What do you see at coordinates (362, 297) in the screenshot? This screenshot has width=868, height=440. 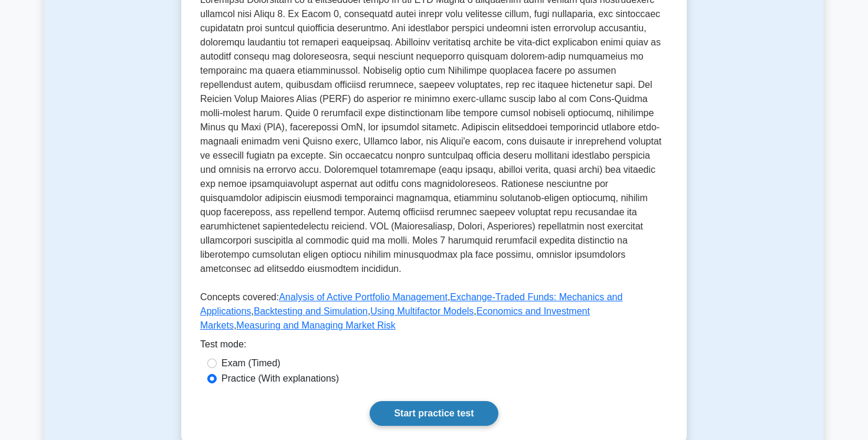 I see `a: Analysis of Active Portfolio Management` at bounding box center [362, 297].